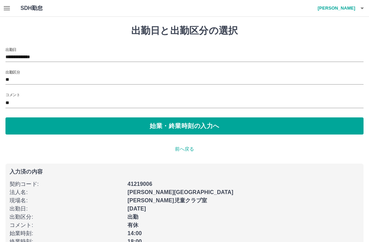 The width and height of the screenshot is (369, 242). Describe the element at coordinates (66, 209) in the screenshot. I see `p: 出勤日 :` at that location.